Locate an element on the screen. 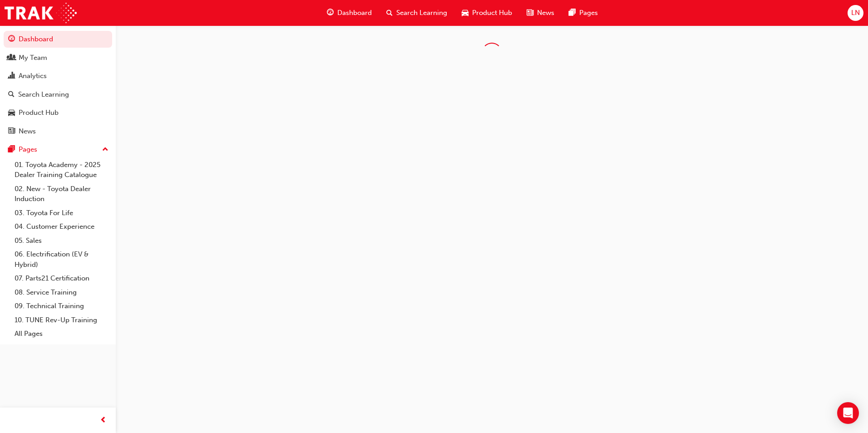 This screenshot has width=868, height=433. span: Dashboard is located at coordinates (355, 13).